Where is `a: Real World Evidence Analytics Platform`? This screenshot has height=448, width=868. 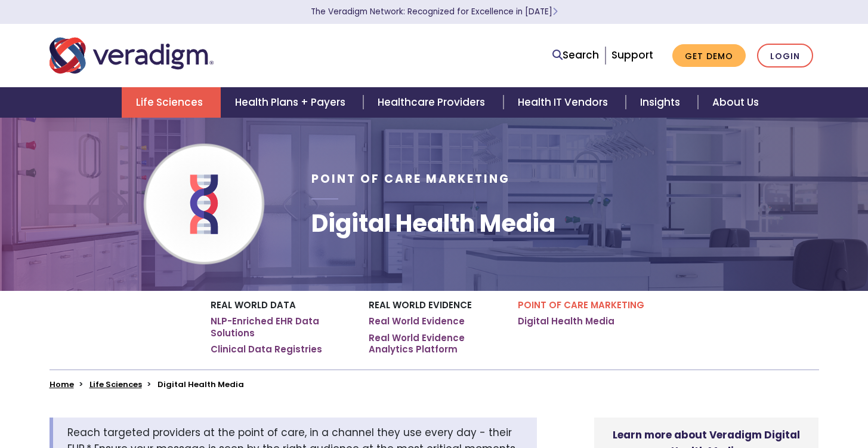 a: Real World Evidence Analytics Platform is located at coordinates (435, 343).